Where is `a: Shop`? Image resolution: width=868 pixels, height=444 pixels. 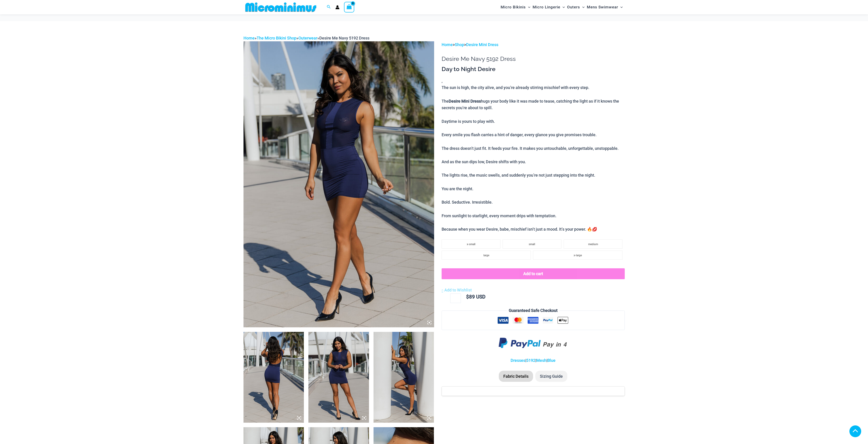 a: Shop is located at coordinates (460, 45).